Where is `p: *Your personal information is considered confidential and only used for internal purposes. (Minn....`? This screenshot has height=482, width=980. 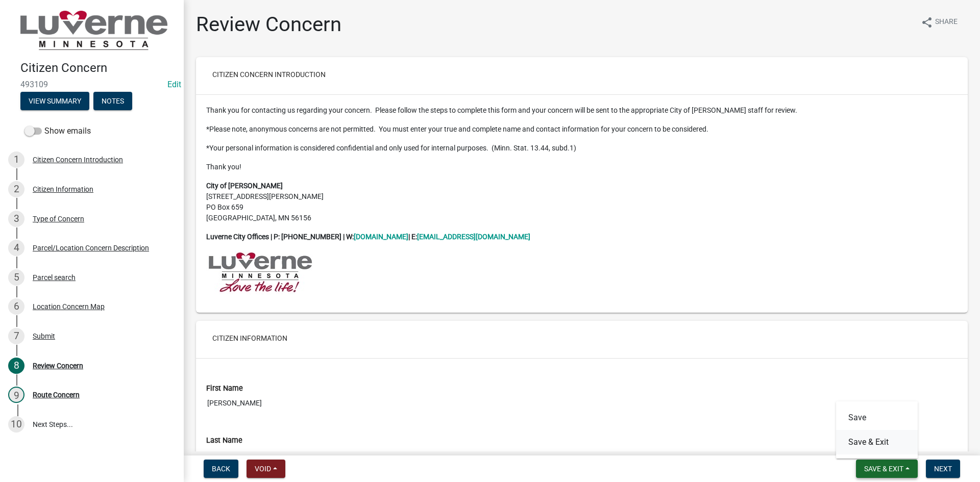 p: *Your personal information is considered confidential and only used for internal purposes. (Minn.... is located at coordinates (581, 148).